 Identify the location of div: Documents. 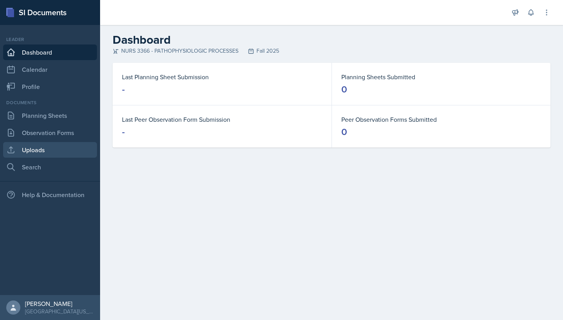
(50, 103).